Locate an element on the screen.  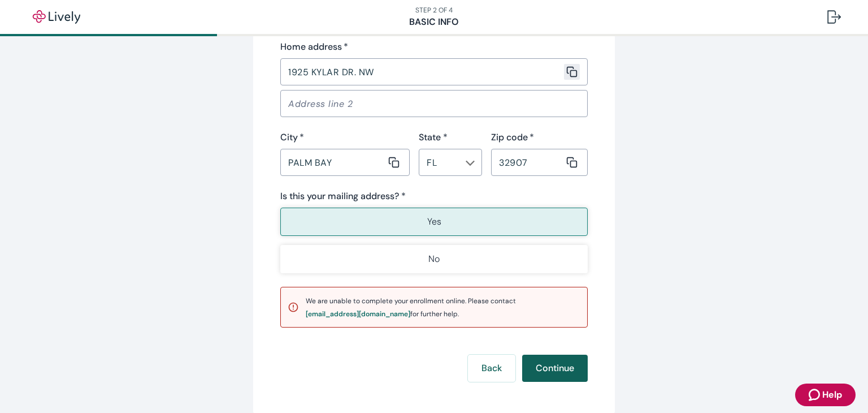
button: No is located at coordinates (434, 259).